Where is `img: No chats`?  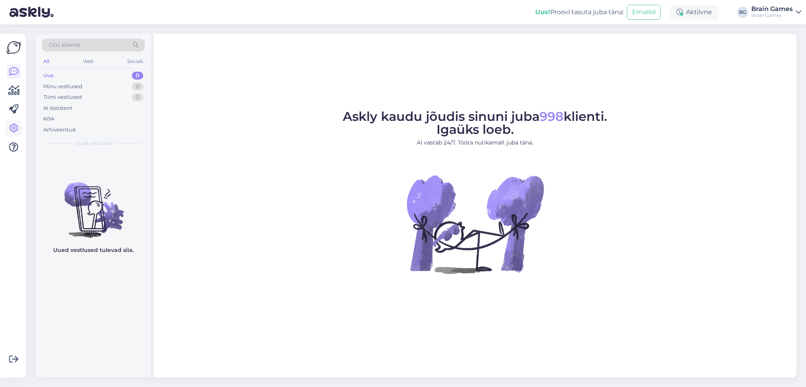
img: No chats is located at coordinates (93, 203).